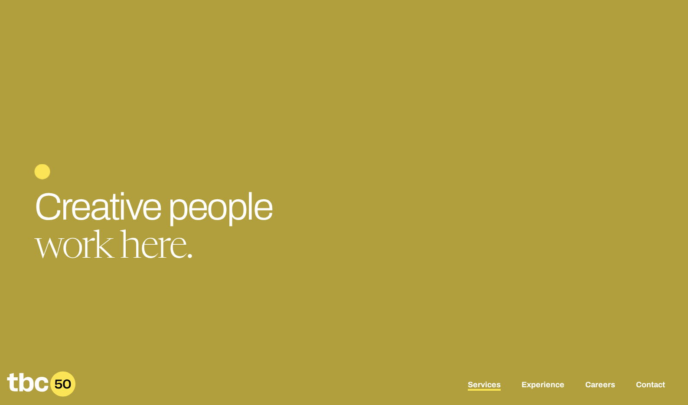 The width and height of the screenshot is (688, 405). What do you see at coordinates (153, 207) in the screenshot?
I see `span: Creative people` at bounding box center [153, 207].